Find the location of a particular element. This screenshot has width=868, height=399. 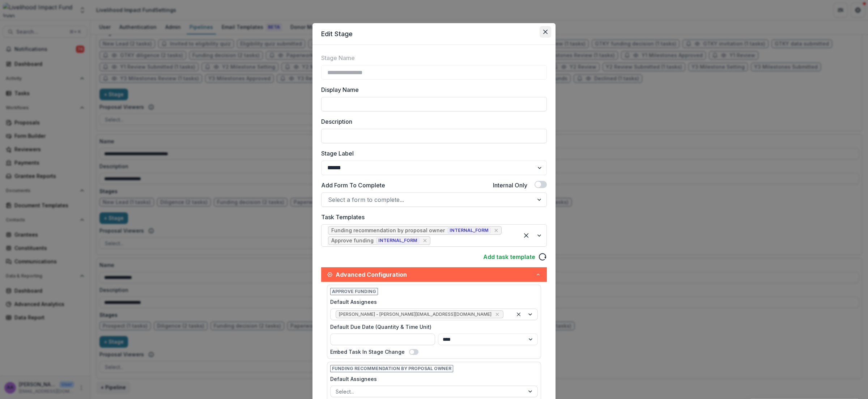

button: Close is located at coordinates (545, 32).